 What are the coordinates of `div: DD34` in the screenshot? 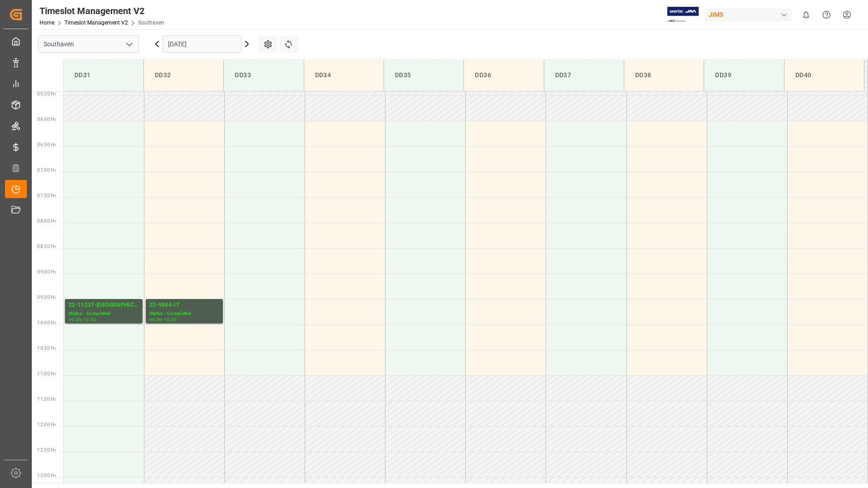 It's located at (343, 75).